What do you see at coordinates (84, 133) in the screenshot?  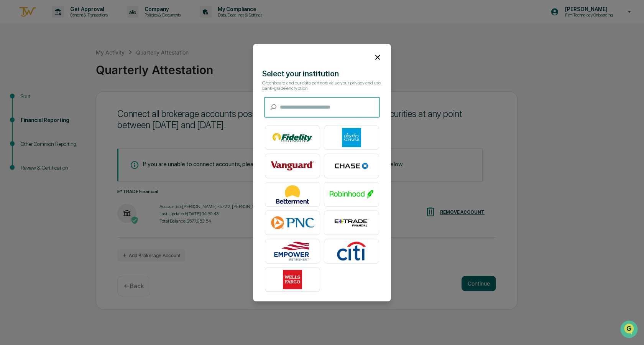 I see `span: Pylon` at bounding box center [84, 133].